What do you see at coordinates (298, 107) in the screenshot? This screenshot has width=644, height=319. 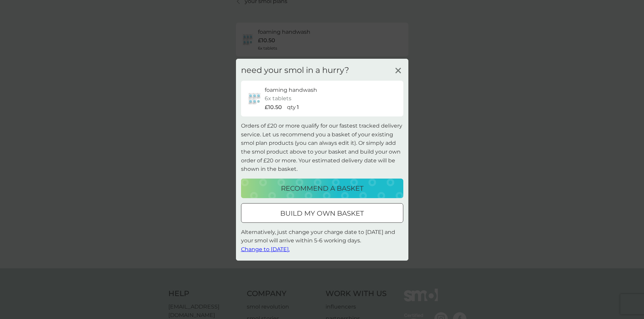 I see `p: 1` at bounding box center [298, 107].